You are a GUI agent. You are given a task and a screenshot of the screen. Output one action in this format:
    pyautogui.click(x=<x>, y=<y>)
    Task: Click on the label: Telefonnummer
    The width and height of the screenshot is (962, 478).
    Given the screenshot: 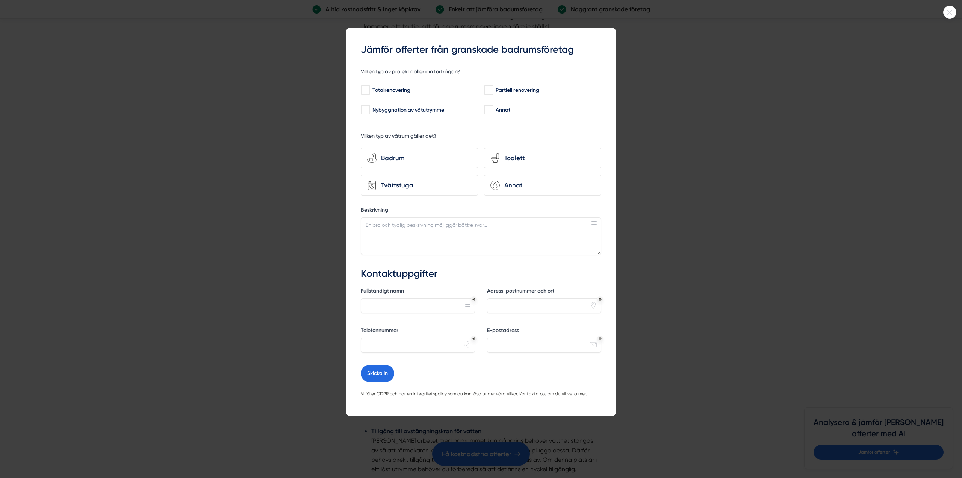 What is the action you would take?
    pyautogui.click(x=418, y=331)
    